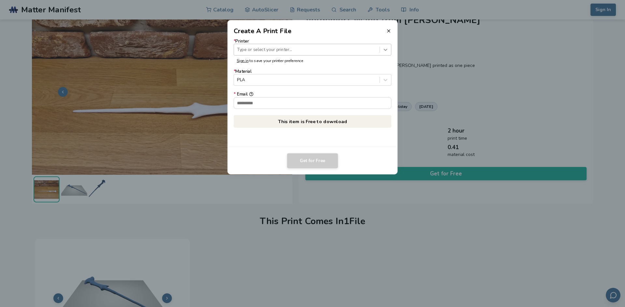  I want to click on label: Printer, so click(312, 47).